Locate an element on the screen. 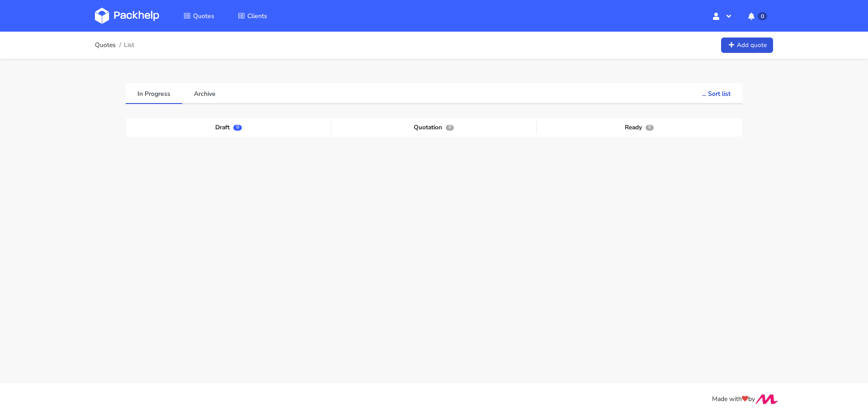  div: Quotation is located at coordinates (434, 128).